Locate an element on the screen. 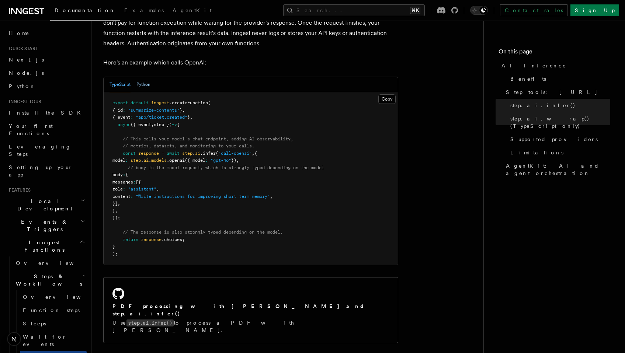 This screenshot has height=353, width=625. span: AgentKit: AI and agent orchestration is located at coordinates (557, 169).